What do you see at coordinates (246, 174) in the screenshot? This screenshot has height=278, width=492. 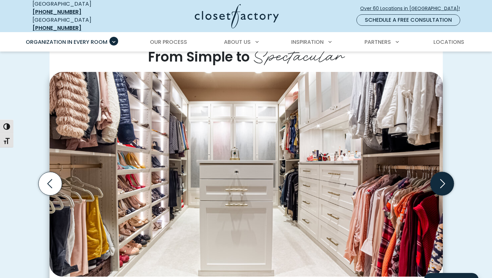 I see `img: Custom walk-in closet with white built-in shelving, hanging rods, and LED rod lighting, featuring...` at bounding box center [246, 174].